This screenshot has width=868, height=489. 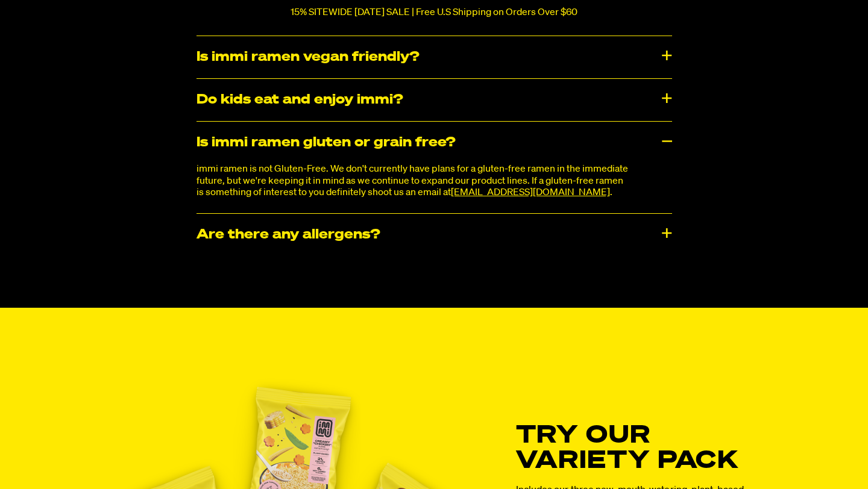 What do you see at coordinates (434, 143) in the screenshot?
I see `div: Is immi ramen gluten or grain free?` at bounding box center [434, 143].